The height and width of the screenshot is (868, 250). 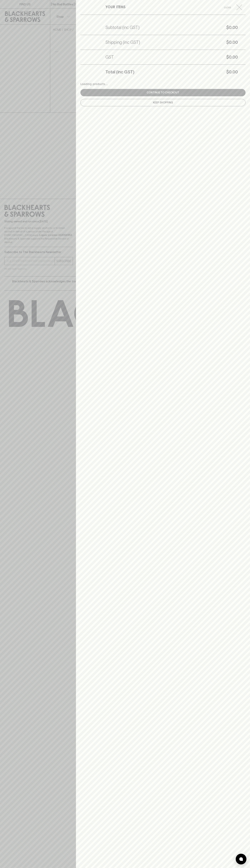 I want to click on h5: Subtotal (inc GST), so click(x=122, y=28).